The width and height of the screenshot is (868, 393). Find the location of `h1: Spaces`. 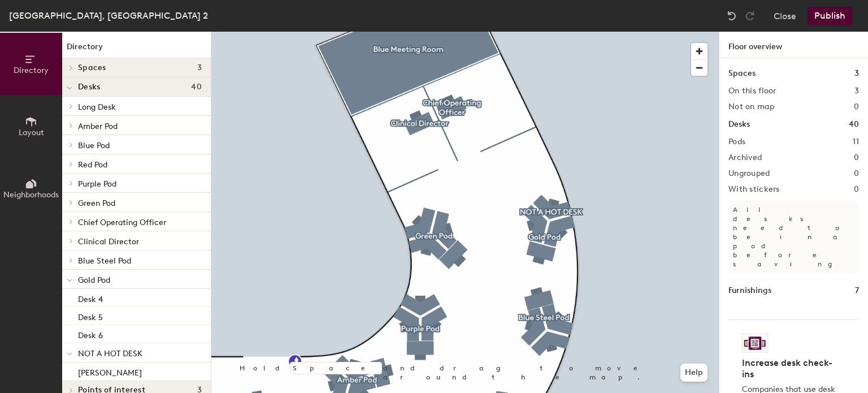

h1: Spaces is located at coordinates (743, 73).